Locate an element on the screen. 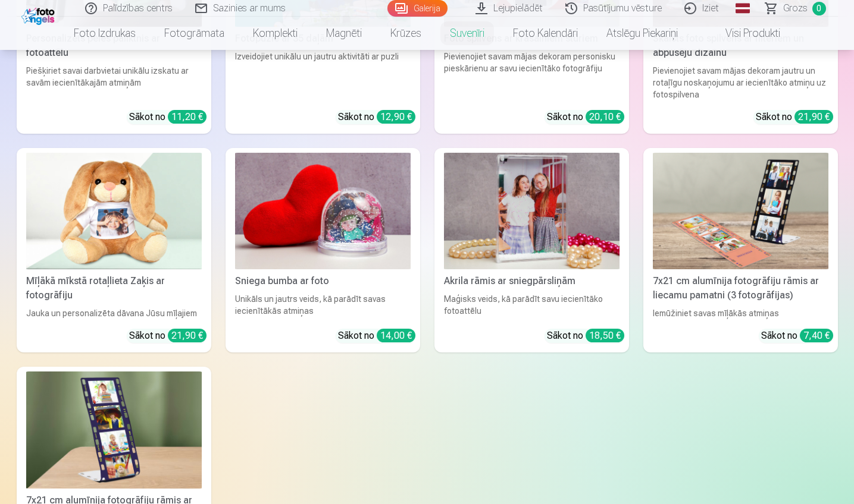  a: Sniega bumba ar fotoSniega bumba ar fotoUnikāls un jautrs veids, kā parādīt savas iecienītākās at... is located at coordinates (322, 250).